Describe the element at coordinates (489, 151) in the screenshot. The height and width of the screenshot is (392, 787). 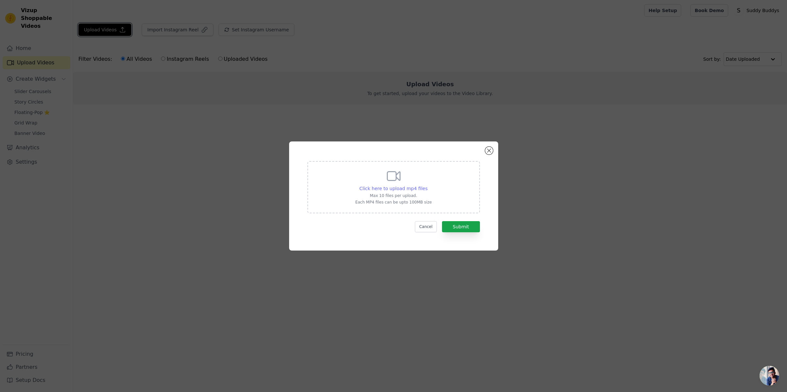
I see `button: Close modal` at that location.